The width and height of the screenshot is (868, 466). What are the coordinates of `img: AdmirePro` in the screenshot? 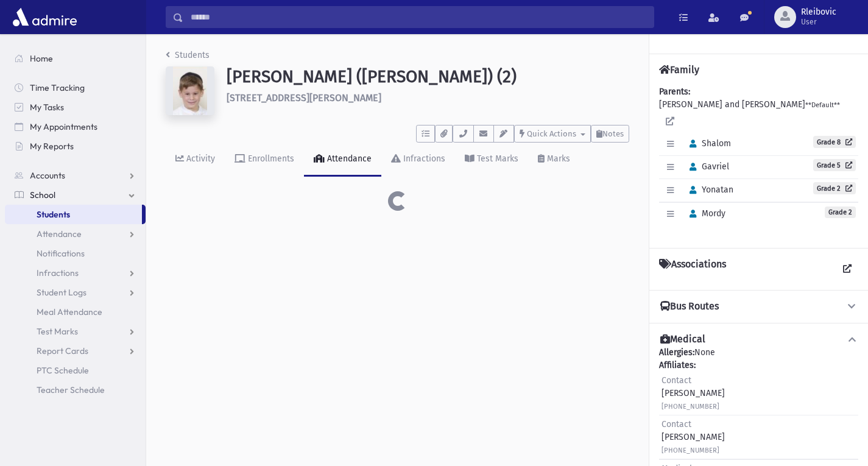 It's located at (44, 17).